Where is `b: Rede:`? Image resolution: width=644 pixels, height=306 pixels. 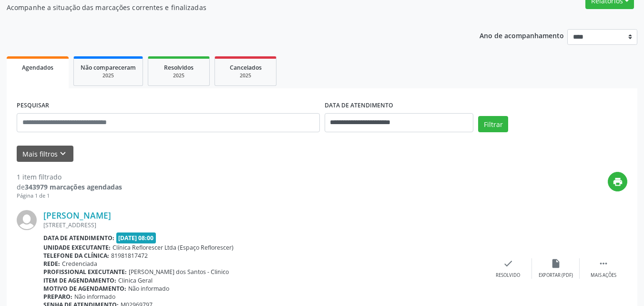
b: Rede: is located at coordinates (51, 264).